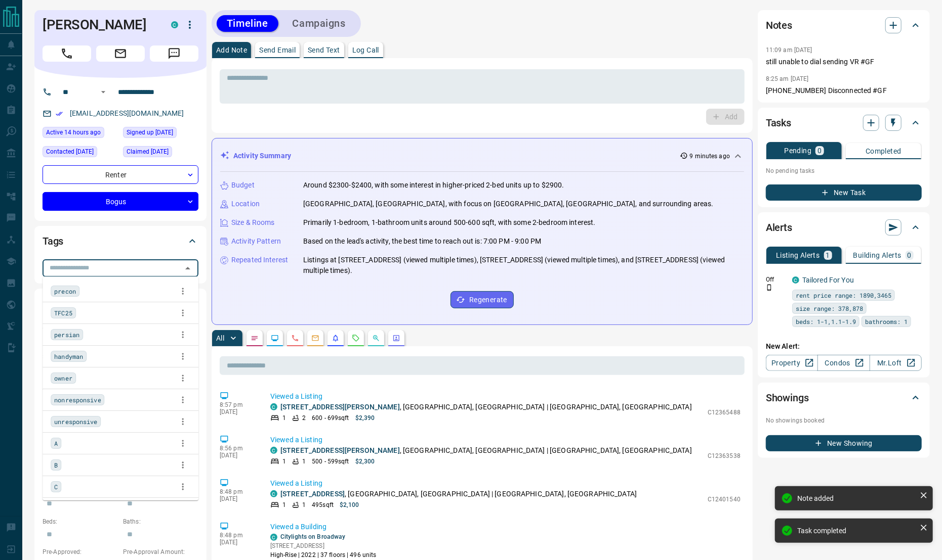 The height and width of the screenshot is (560, 942). I want to click on p: All, so click(220, 338).